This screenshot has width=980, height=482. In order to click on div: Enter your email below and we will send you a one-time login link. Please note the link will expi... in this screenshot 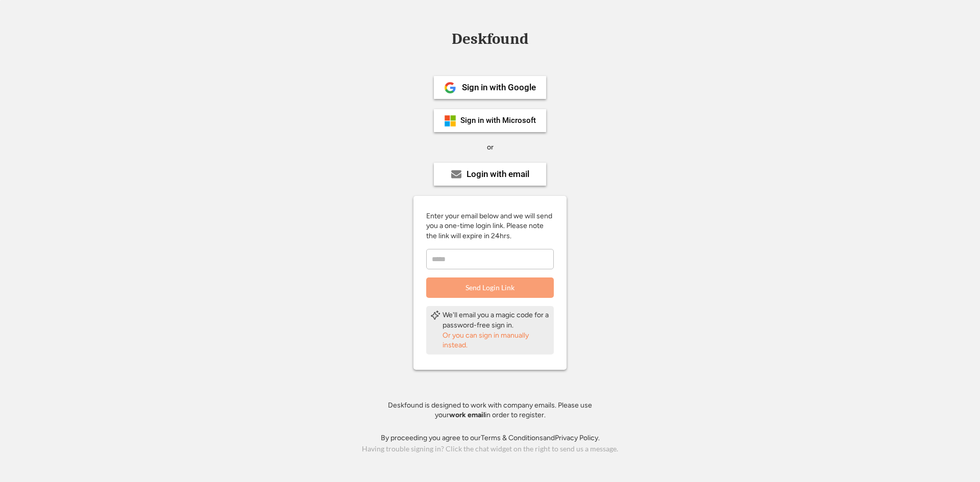, I will do `click(490, 226)`.